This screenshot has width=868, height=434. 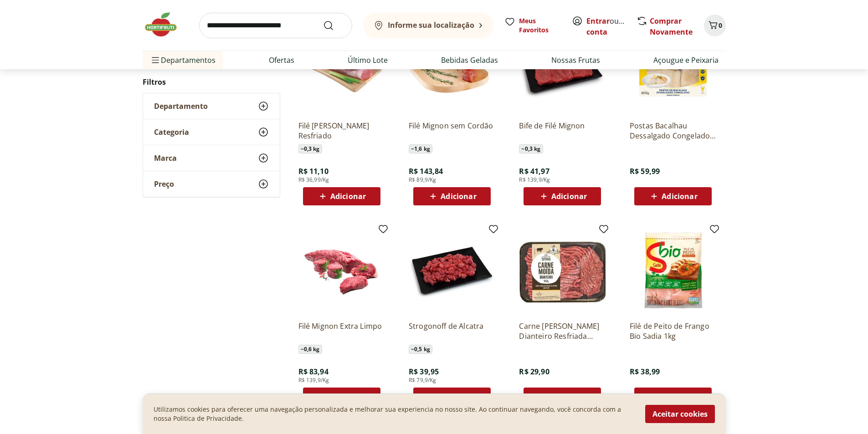 I want to click on span: 0, so click(x=720, y=25).